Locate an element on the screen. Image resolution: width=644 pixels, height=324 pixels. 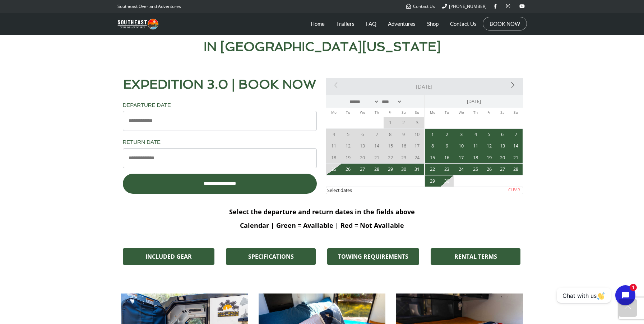
a: 22 is located at coordinates (432, 169).